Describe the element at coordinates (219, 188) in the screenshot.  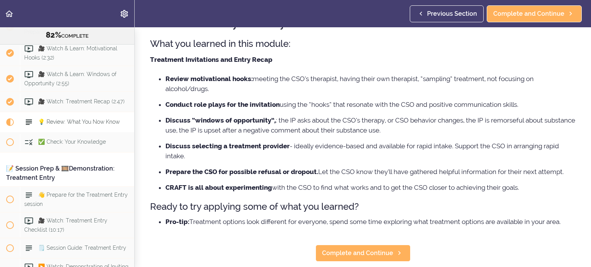
I see `strong: CRAFT is all about experimenting` at that location.